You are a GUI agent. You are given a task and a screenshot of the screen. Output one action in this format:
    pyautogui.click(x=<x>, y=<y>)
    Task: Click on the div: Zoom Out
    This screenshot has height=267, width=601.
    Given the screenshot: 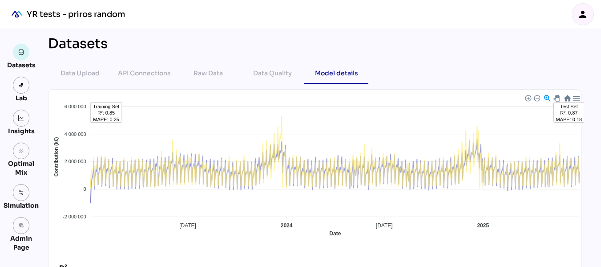 What is the action you would take?
    pyautogui.click(x=537, y=97)
    